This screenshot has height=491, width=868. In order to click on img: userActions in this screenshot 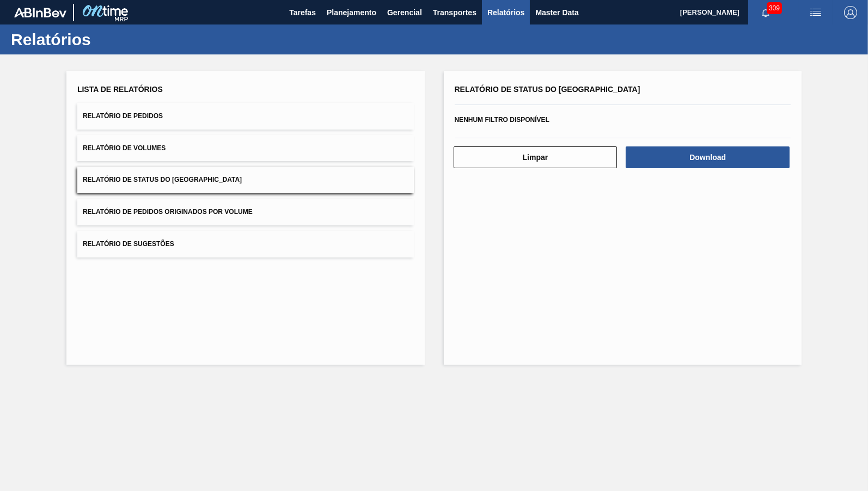, I will do `click(816, 13)`.